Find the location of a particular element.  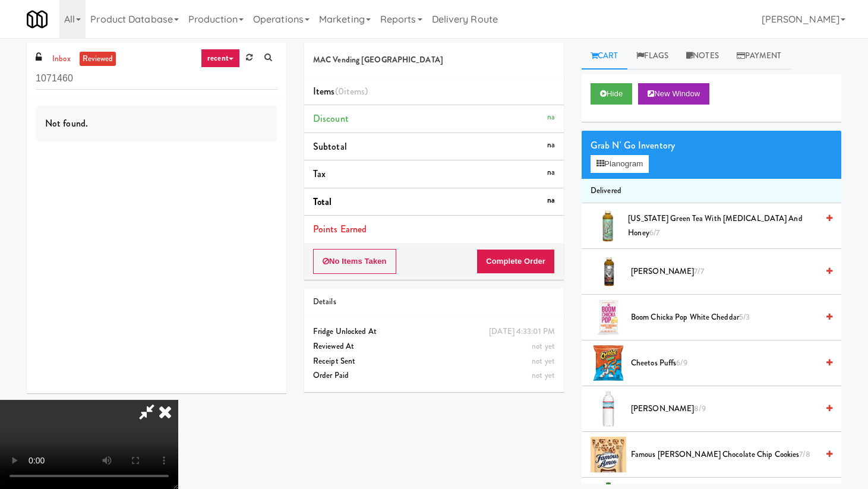

span: Tax is located at coordinates (319, 173).